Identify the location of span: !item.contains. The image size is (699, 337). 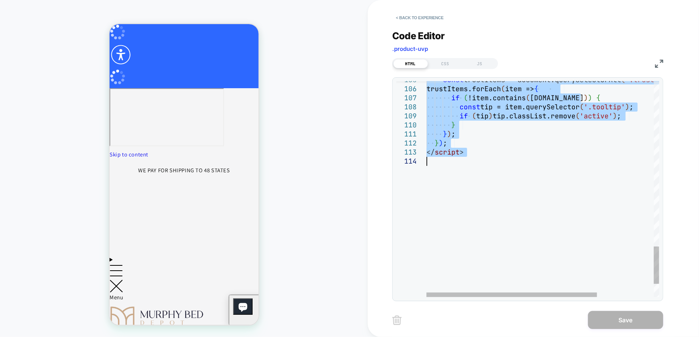
(497, 98).